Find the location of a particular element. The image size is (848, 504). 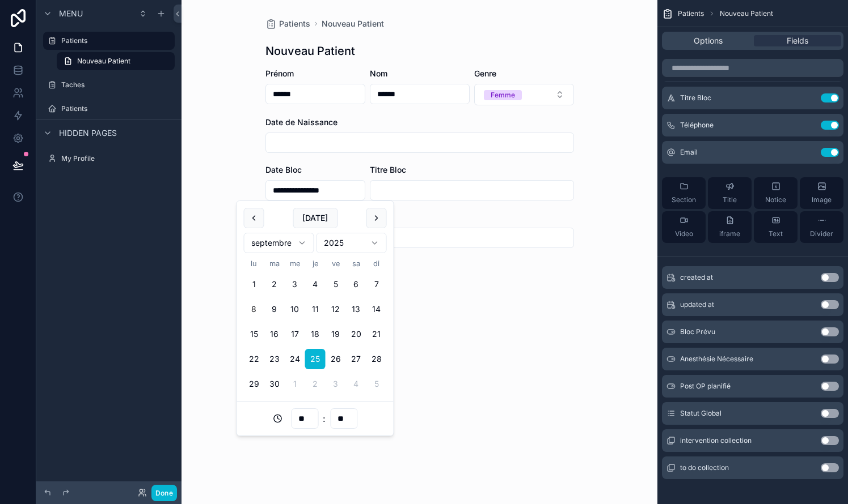

button: jeudi 2 octobre 2025 is located at coordinates (315, 384).